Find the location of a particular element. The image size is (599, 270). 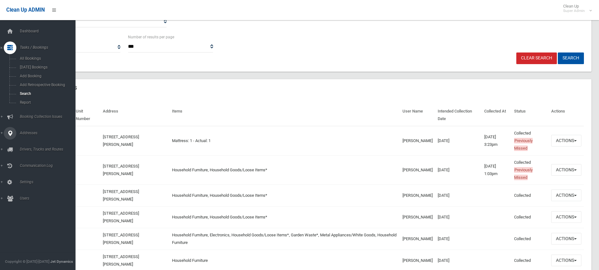

button: Search is located at coordinates (571, 58).